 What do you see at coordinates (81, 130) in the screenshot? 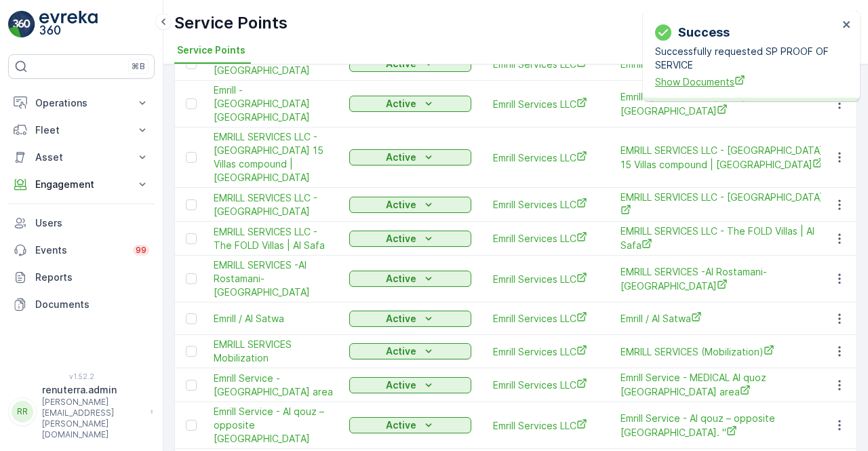
I see `p: Fleet` at bounding box center [81, 130].